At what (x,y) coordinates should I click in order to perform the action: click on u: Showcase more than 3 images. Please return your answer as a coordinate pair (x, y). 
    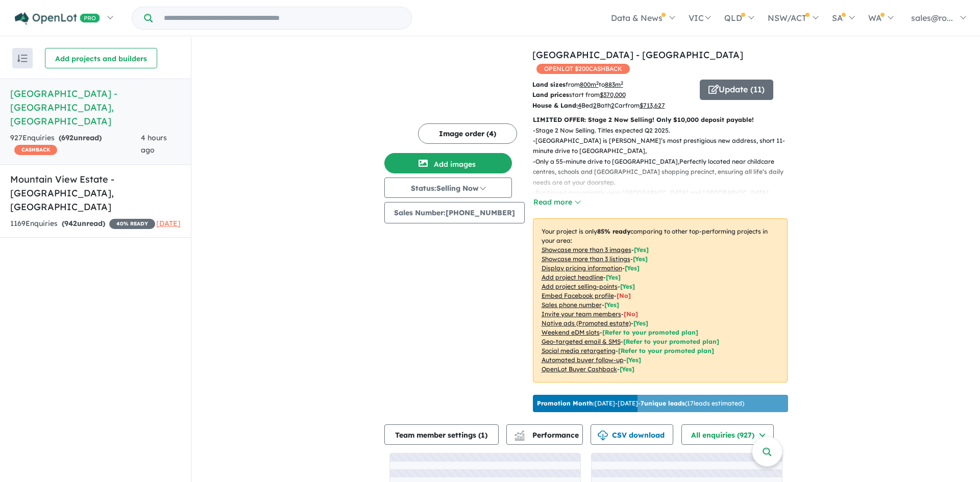
    Looking at the image, I should click on (586, 250).